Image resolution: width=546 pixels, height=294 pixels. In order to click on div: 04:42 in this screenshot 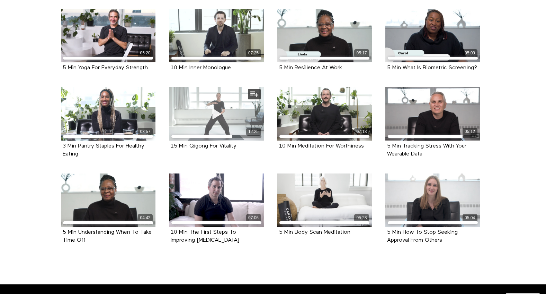, I will do `click(145, 218)`.